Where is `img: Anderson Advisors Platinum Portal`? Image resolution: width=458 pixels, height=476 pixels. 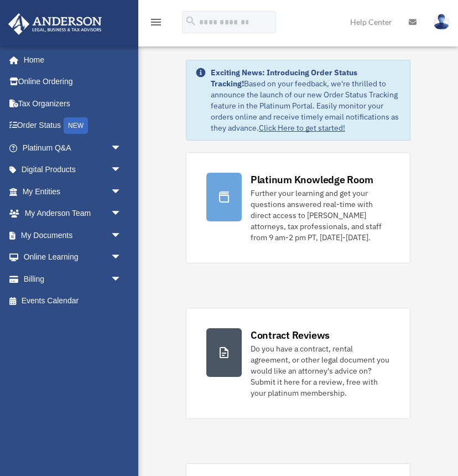 img: Anderson Advisors Platinum Portal is located at coordinates (55, 24).